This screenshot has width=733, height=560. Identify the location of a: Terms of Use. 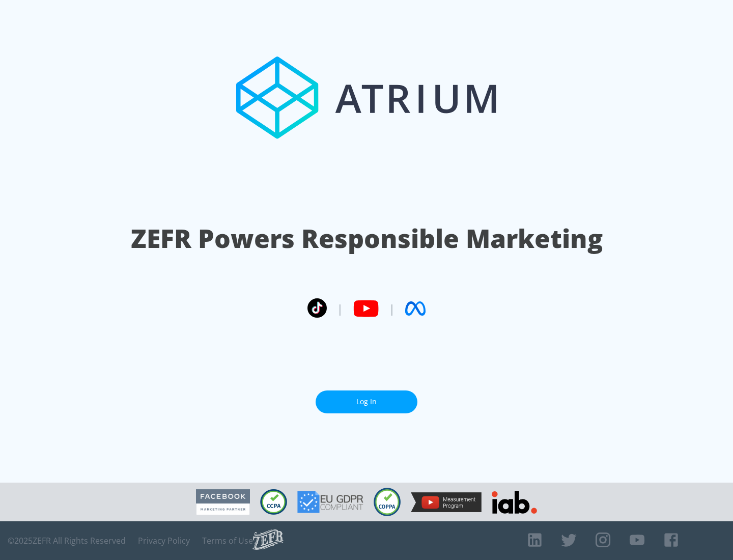
(228, 541).